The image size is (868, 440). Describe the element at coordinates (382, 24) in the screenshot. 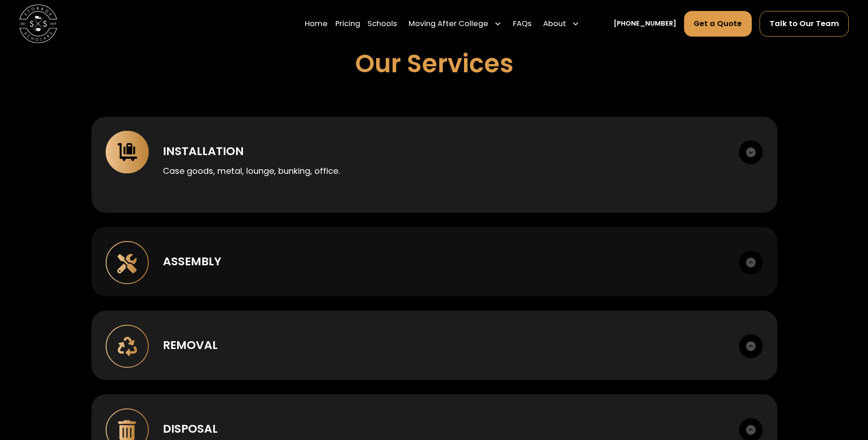

I see `a: Schools` at that location.